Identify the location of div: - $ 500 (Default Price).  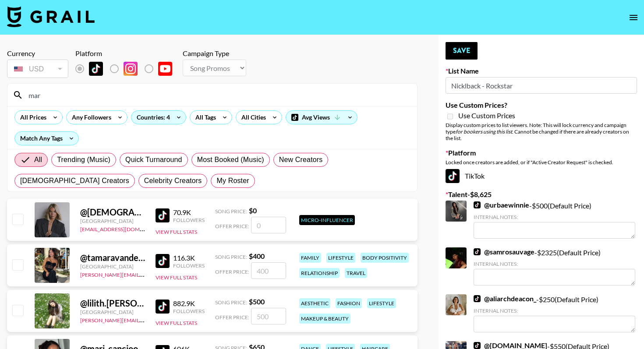
(554, 220).